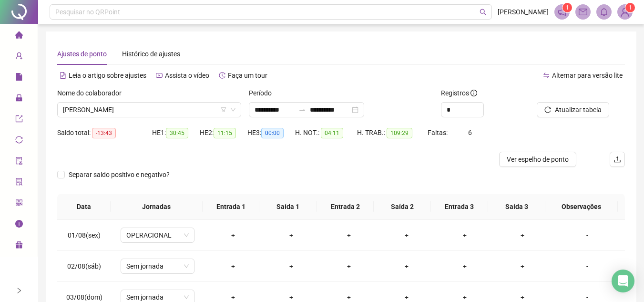 The height and width of the screenshot is (302, 644). I want to click on th: Saída 1, so click(288, 206).